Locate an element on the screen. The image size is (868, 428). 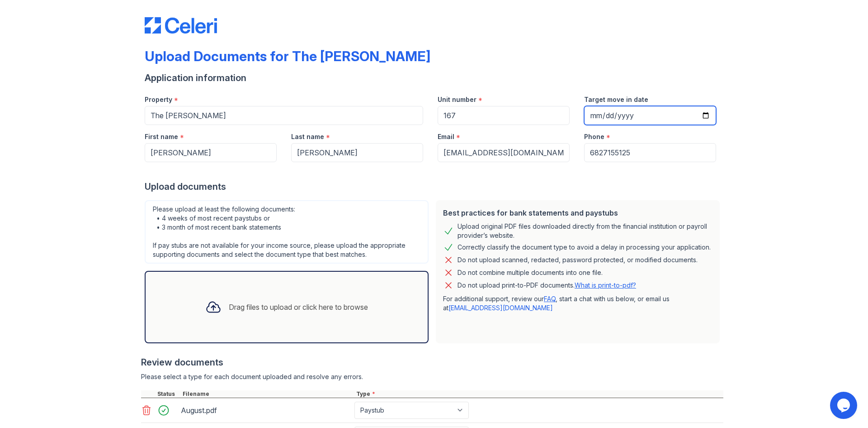
div: Best practices for bank statements and paystubs is located at coordinates (578, 212).